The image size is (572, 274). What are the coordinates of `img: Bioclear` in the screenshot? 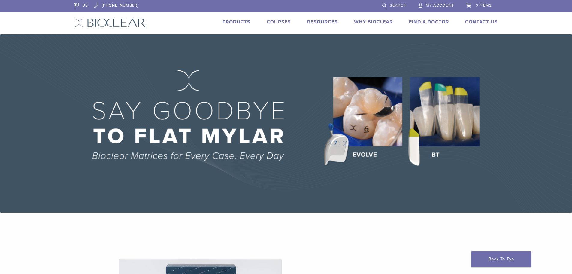 It's located at (110, 23).